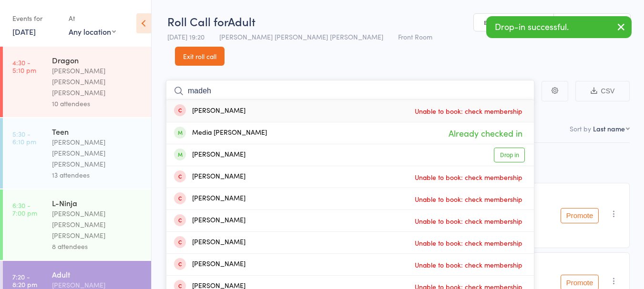 This screenshot has height=289, width=644. I want to click on time: 4:30 - 5:10 pm, so click(25, 66).